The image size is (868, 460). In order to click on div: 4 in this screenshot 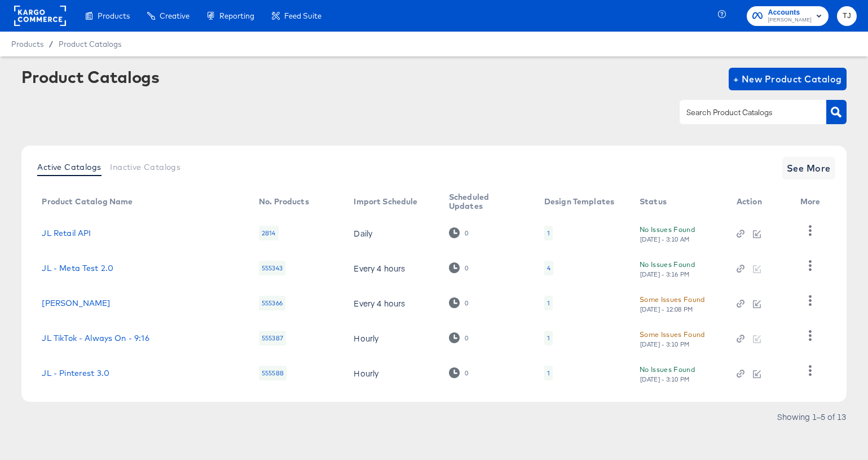, I will do `click(549, 268)`.